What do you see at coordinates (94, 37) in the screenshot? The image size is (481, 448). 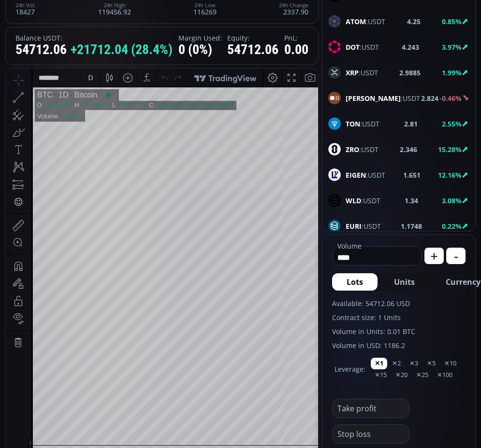 I see `label: Balance USDT:` at bounding box center [94, 37].